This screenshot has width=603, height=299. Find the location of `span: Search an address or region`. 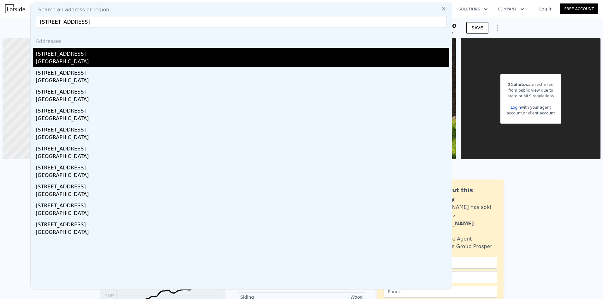

span: Search an address or region is located at coordinates (71, 10).